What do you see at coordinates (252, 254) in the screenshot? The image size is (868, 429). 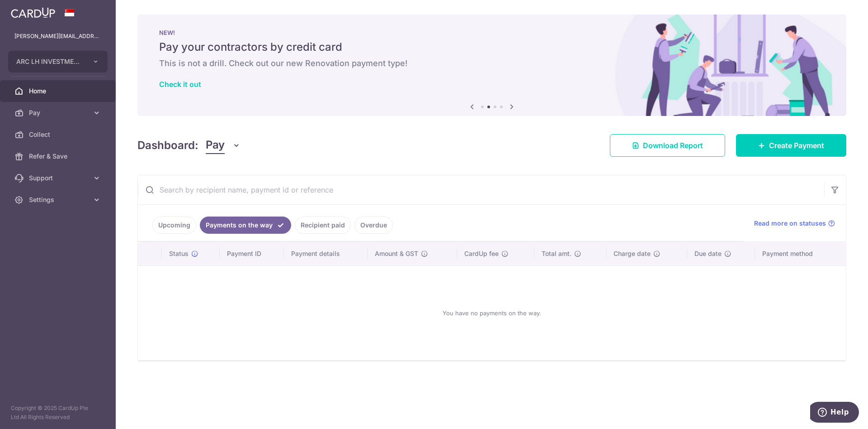 I see `th: Payment ID` at bounding box center [252, 254].